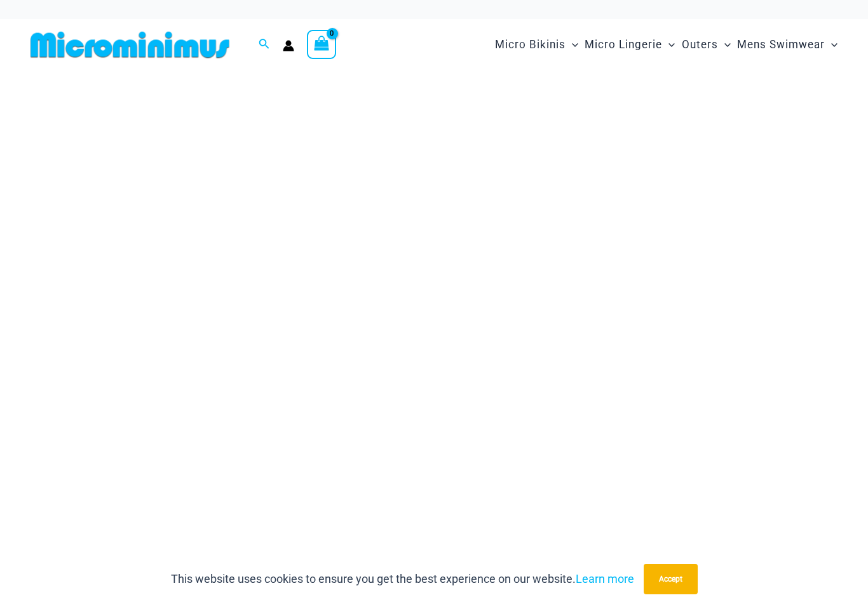 The height and width of the screenshot is (607, 868). I want to click on span: Micro Lingerie, so click(623, 44).